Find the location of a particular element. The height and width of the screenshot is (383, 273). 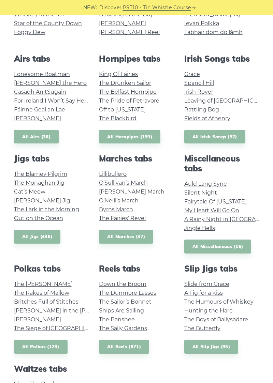

a: Byrns March is located at coordinates (116, 209).